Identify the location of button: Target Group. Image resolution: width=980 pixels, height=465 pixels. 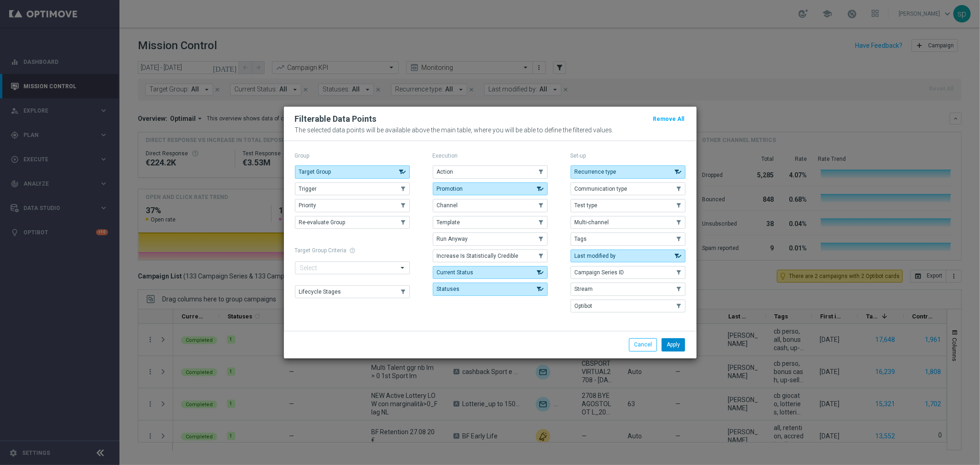
(353, 172).